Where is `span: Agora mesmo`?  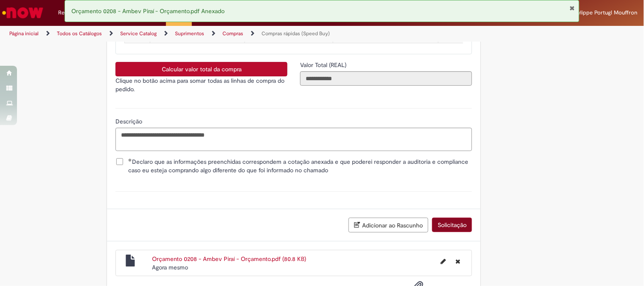
span: Agora mesmo is located at coordinates (170, 267).